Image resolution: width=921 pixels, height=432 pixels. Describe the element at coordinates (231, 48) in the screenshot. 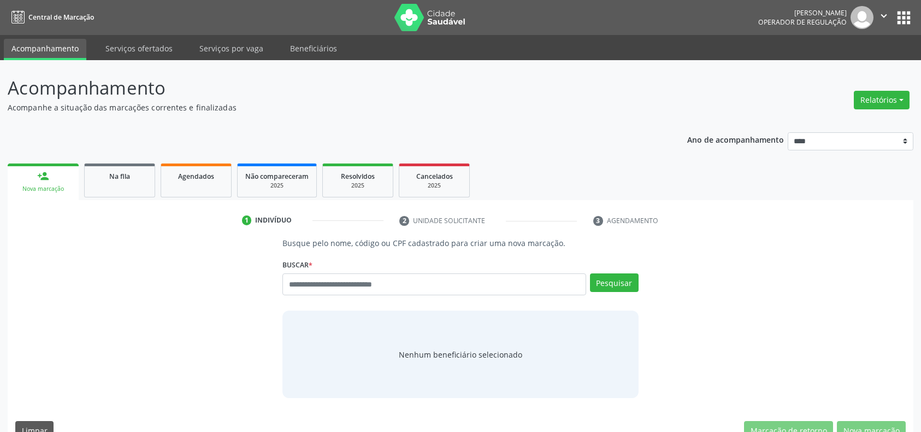

I see `a: Serviços por vaga` at that location.